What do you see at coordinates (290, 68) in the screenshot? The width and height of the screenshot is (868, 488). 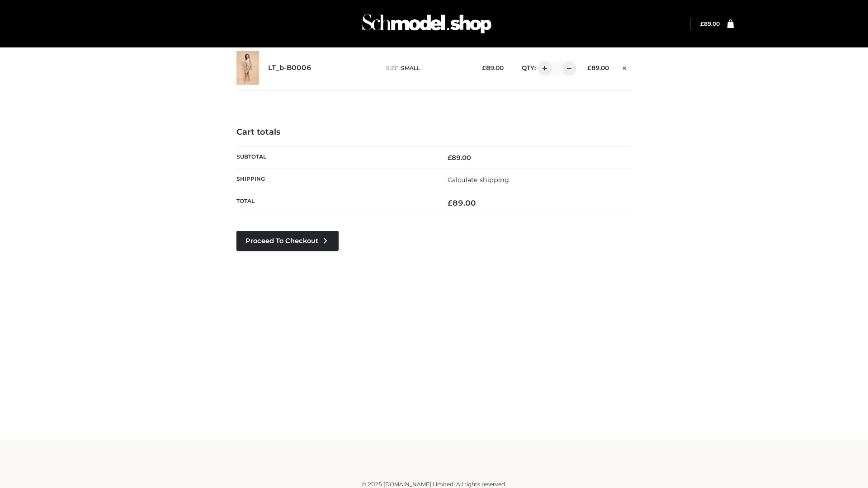 I see `a: LT_b-B0006` at bounding box center [290, 68].